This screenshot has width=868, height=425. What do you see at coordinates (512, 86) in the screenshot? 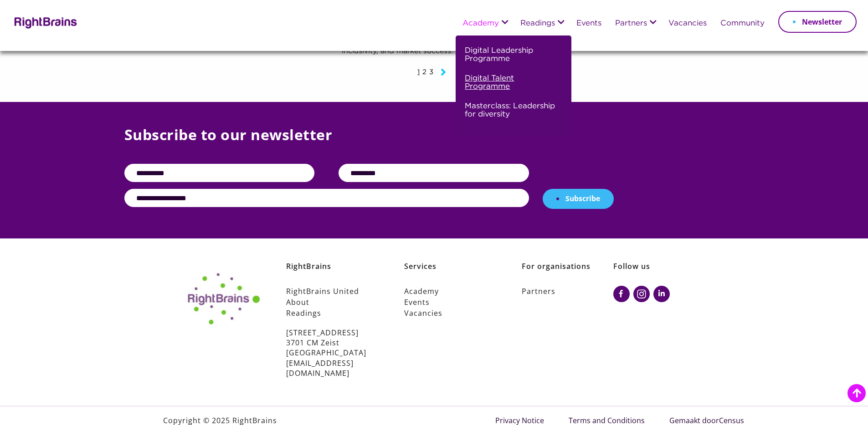
I see `a: Digital Talent Programme` at bounding box center [512, 86].